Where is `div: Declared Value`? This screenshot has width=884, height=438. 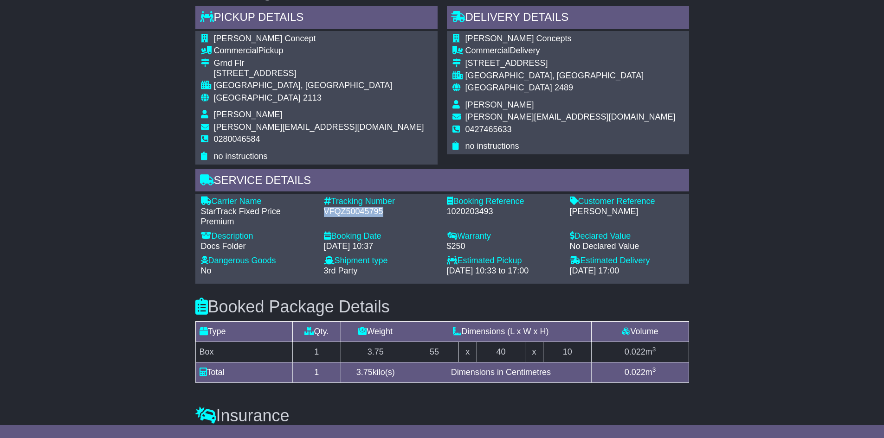
div: Declared Value is located at coordinates (626, 237).